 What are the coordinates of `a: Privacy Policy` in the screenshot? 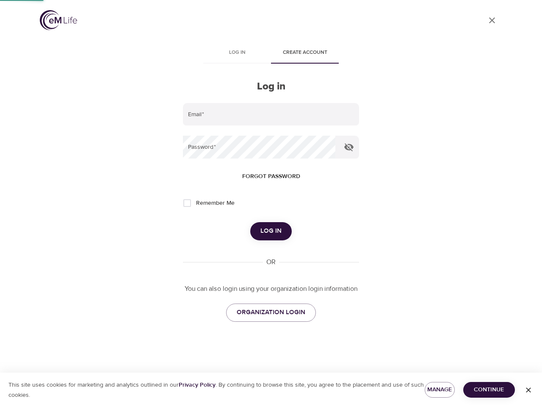 It's located at (197, 385).